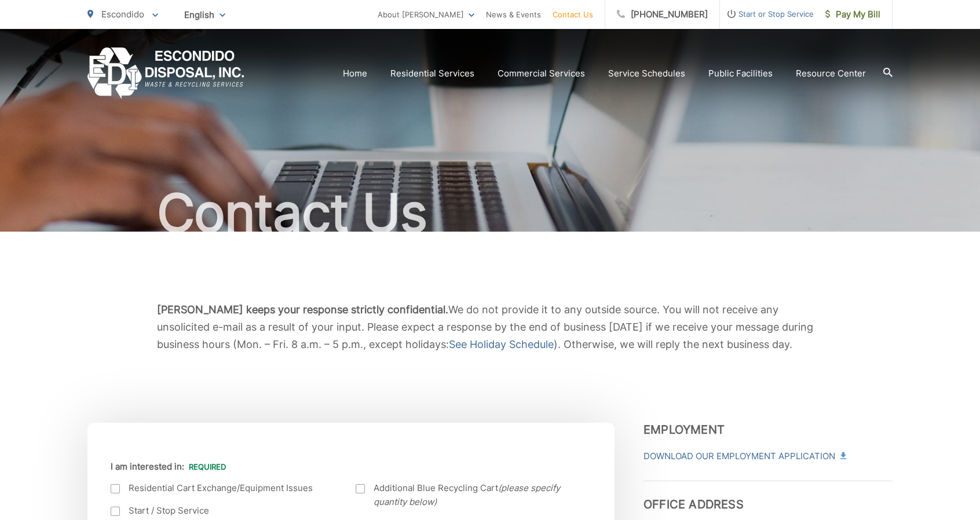  Describe the element at coordinates (830, 73) in the screenshot. I see `a: Resource Center` at that location.